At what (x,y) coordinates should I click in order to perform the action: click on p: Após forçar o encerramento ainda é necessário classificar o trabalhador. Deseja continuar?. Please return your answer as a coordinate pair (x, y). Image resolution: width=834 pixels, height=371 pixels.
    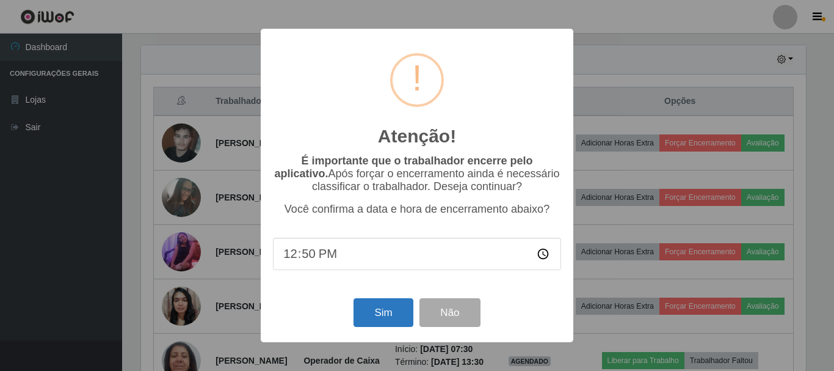
    Looking at the image, I should click on (417, 173).